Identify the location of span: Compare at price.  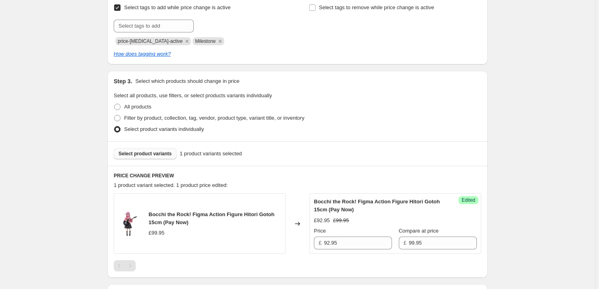
(419, 231).